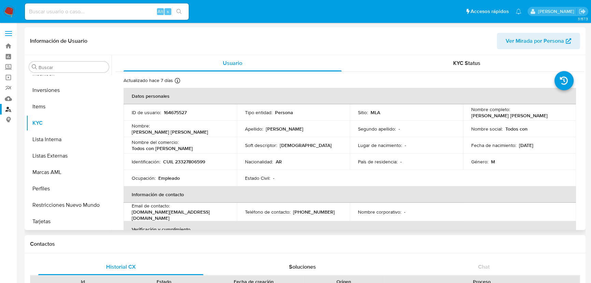 The width and height of the screenshot is (591, 283). I want to click on p: Actualizado hace 7 días, so click(148, 80).